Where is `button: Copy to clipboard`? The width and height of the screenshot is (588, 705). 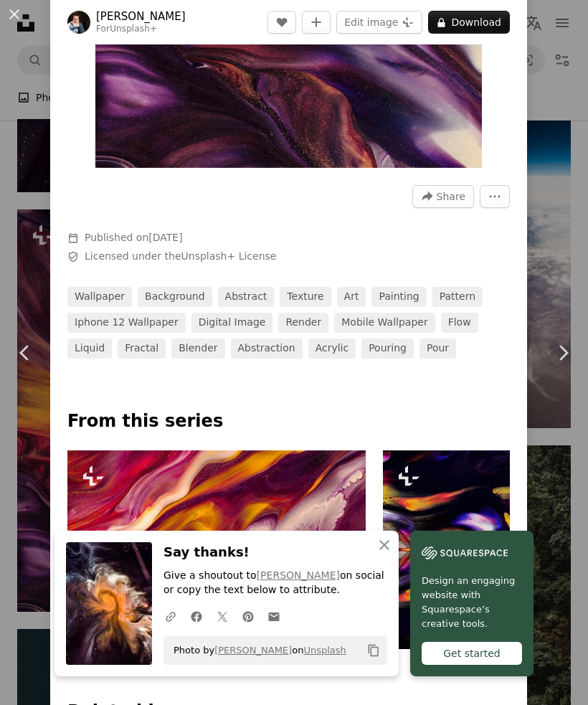
button: Copy to clipboard is located at coordinates (374, 651).